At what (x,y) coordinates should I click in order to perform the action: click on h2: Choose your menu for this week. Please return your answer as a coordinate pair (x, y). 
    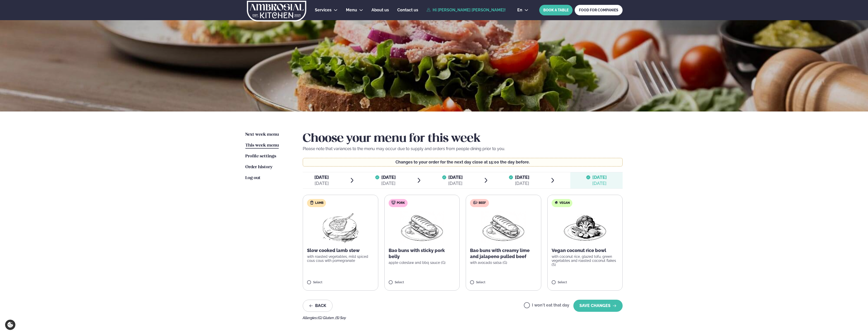
    Looking at the image, I should click on (463, 139).